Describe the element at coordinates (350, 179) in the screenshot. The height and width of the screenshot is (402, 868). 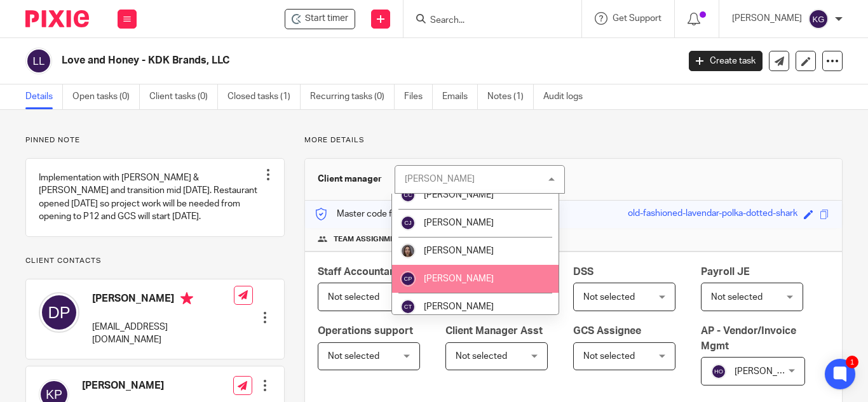
I see `h3: Client manager` at that location.